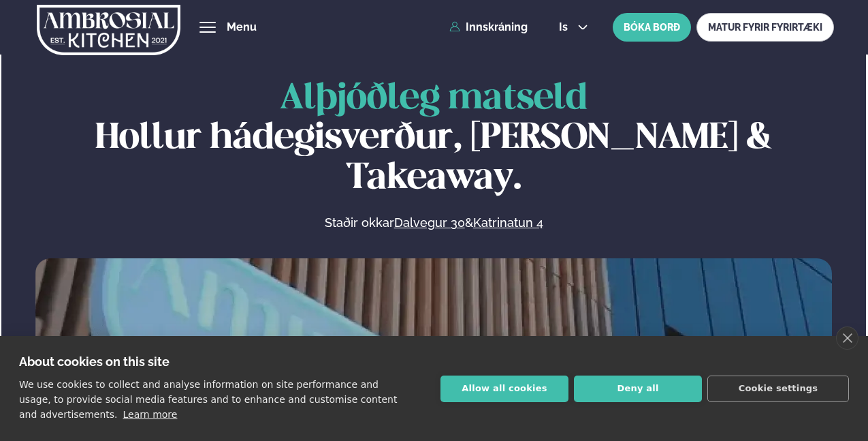  I want to click on button: BÓKA BORÐ, so click(651, 28).